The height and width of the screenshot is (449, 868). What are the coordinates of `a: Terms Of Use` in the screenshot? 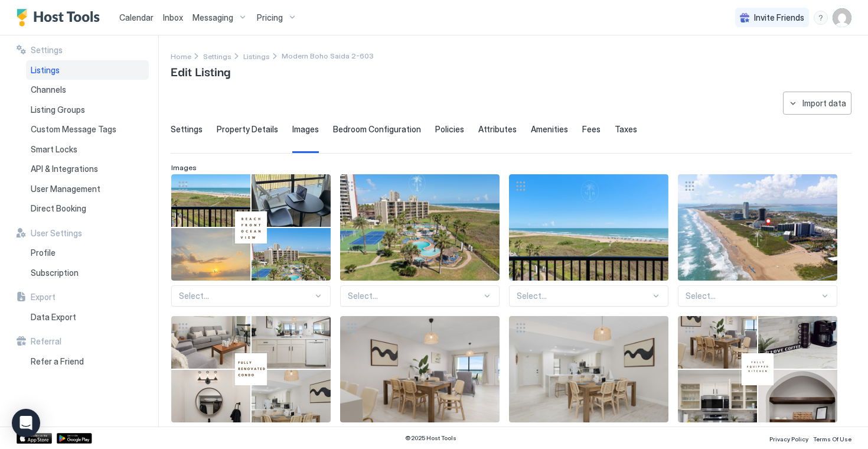 It's located at (833, 438).